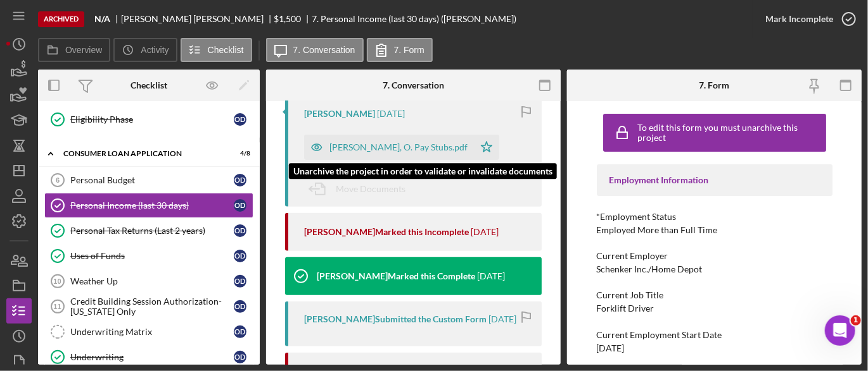  What do you see at coordinates (102, 19) in the screenshot?
I see `b: N/A` at bounding box center [102, 19].